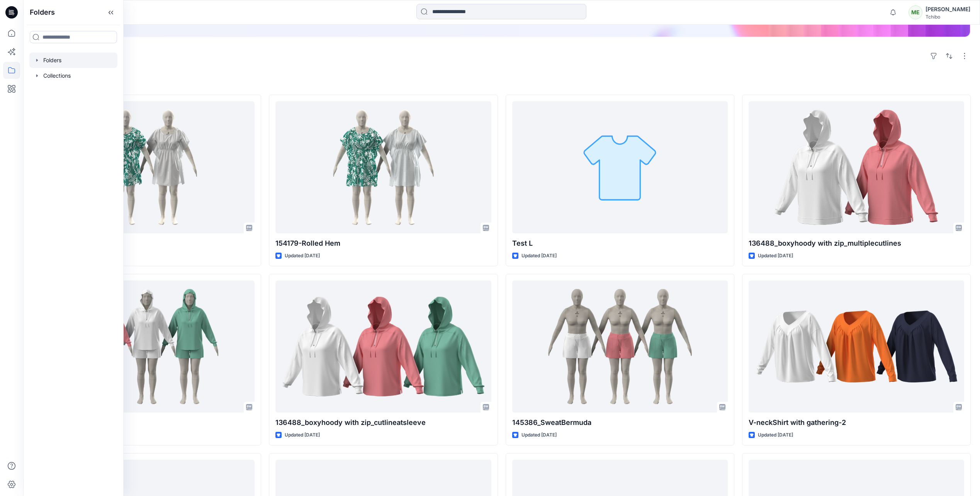 The image size is (980, 496). What do you see at coordinates (915, 13) in the screenshot?
I see `div: ME` at bounding box center [915, 13].